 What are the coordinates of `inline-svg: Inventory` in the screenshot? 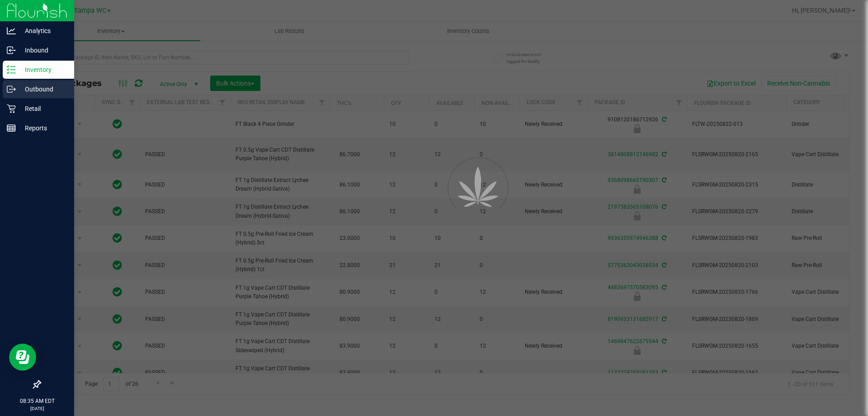 It's located at (11, 70).